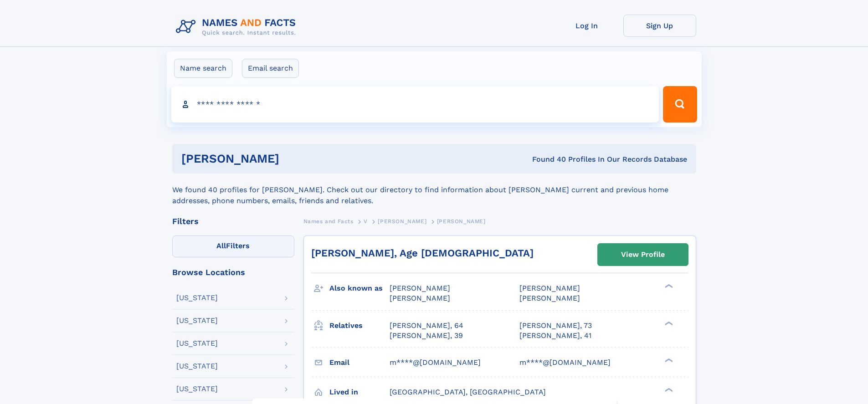  What do you see at coordinates (329, 221) in the screenshot?
I see `a: Names and Facts` at bounding box center [329, 221].